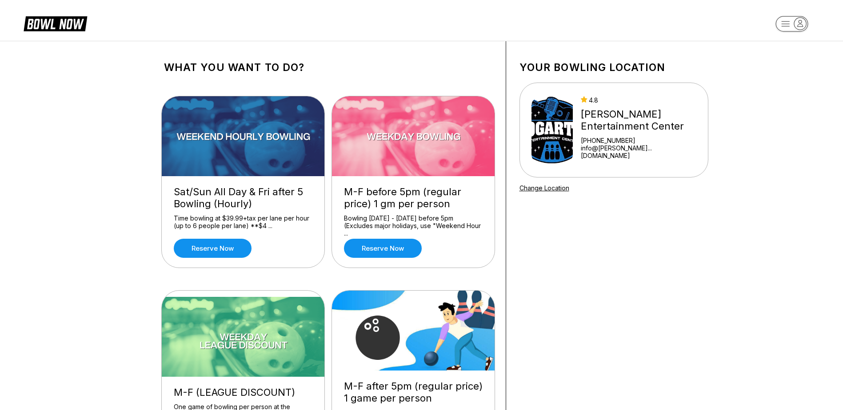  I want to click on img: Bogart's Entertainment Center, so click(552, 130).